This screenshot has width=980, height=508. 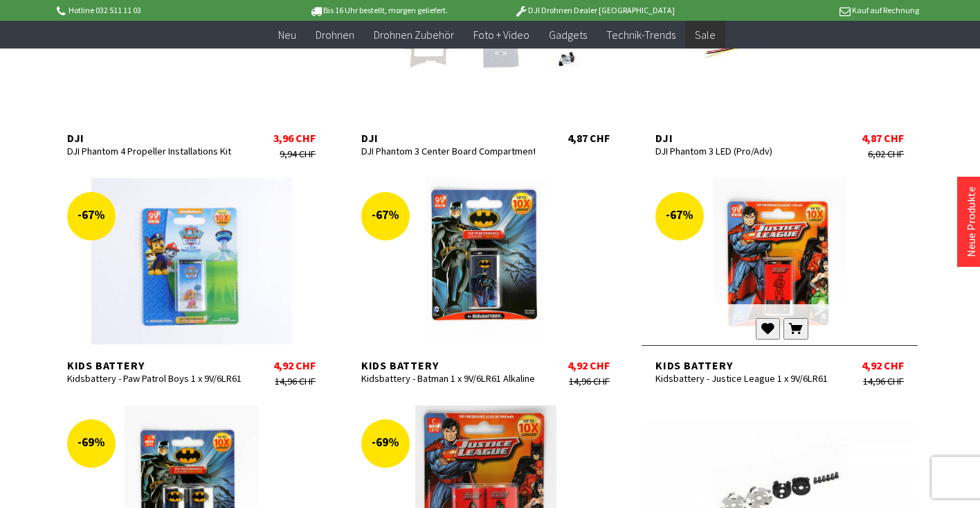 What do you see at coordinates (641, 34) in the screenshot?
I see `a: Technik-Trends` at bounding box center [641, 34].